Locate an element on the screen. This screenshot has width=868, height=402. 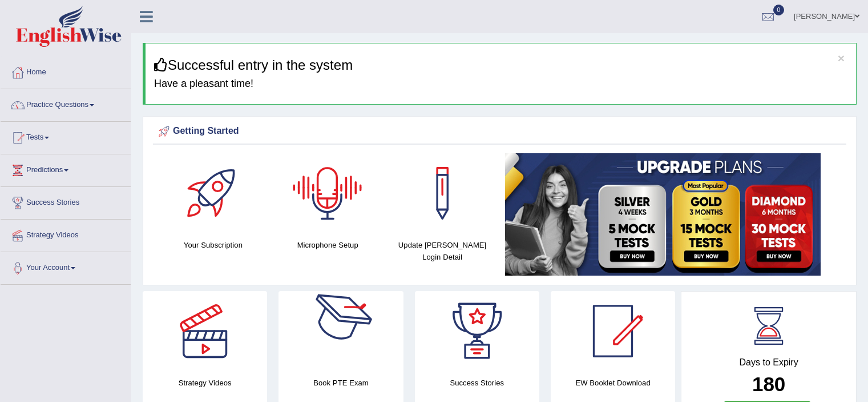
h4: Have a pleasant time! is located at coordinates (501, 84).